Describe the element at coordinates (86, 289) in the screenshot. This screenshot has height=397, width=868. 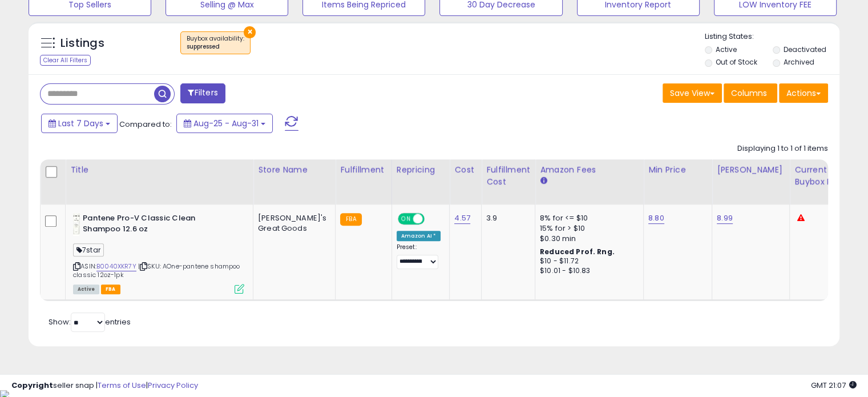
I see `span: All listings currently available for purchase on Amazon` at that location.